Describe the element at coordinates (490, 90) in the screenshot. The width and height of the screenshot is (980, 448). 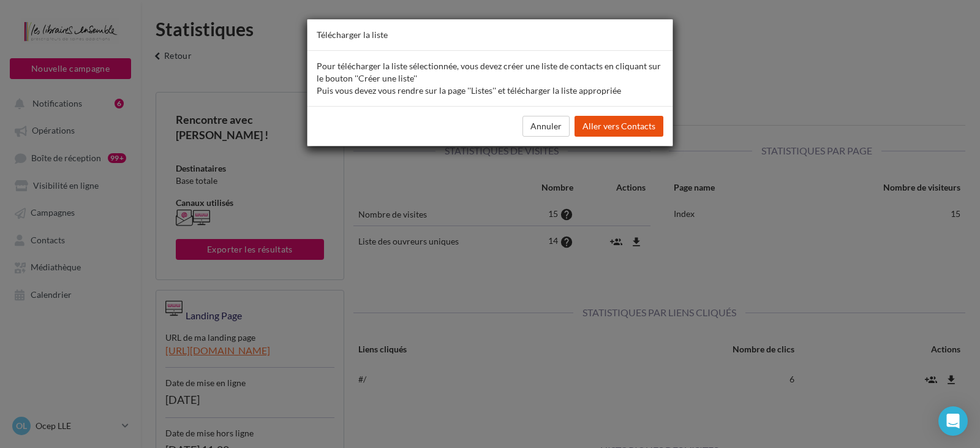
I see `p: Puis vous devez vous rendre sur la page ''Listes'' et télécharger la liste appropriée` at that location.